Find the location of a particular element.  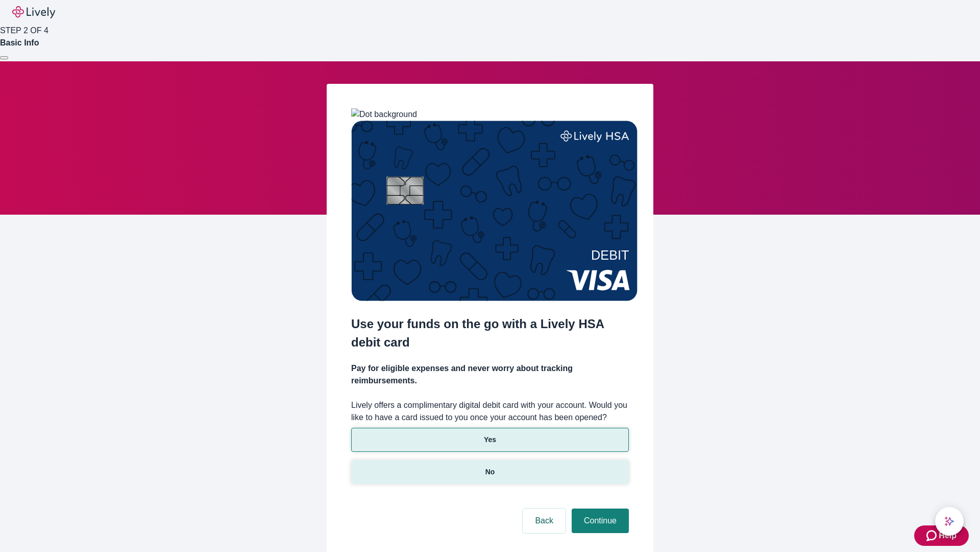

svg: Lively AI Assistant is located at coordinates (950, 521).